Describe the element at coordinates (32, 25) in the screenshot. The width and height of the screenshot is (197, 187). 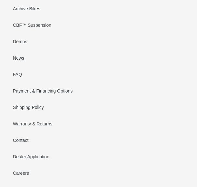
I see `a: CBF™ Suspension` at that location.